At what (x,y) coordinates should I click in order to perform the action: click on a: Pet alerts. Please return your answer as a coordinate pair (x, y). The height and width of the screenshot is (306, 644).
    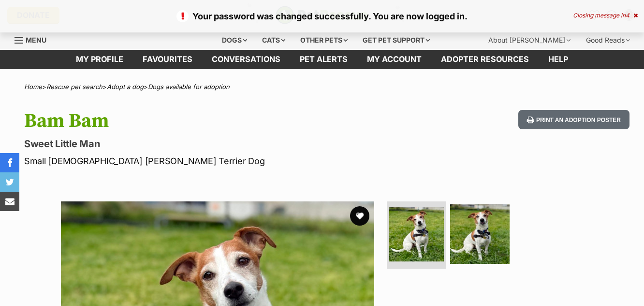
    Looking at the image, I should click on (324, 59).